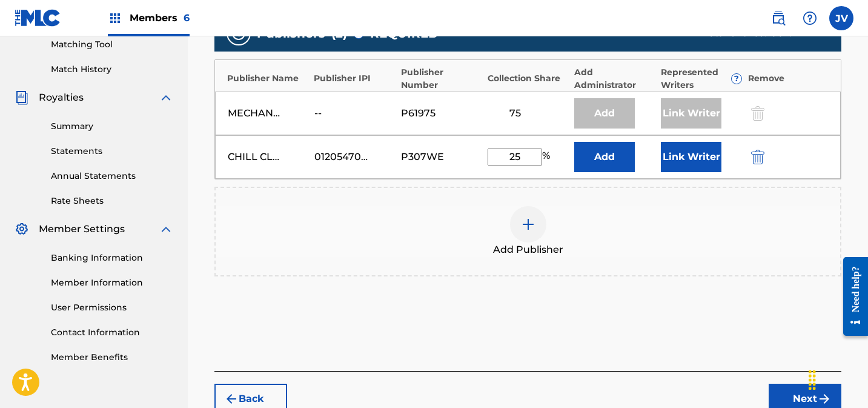 The width and height of the screenshot is (868, 408). I want to click on div: Help, so click(810, 18).